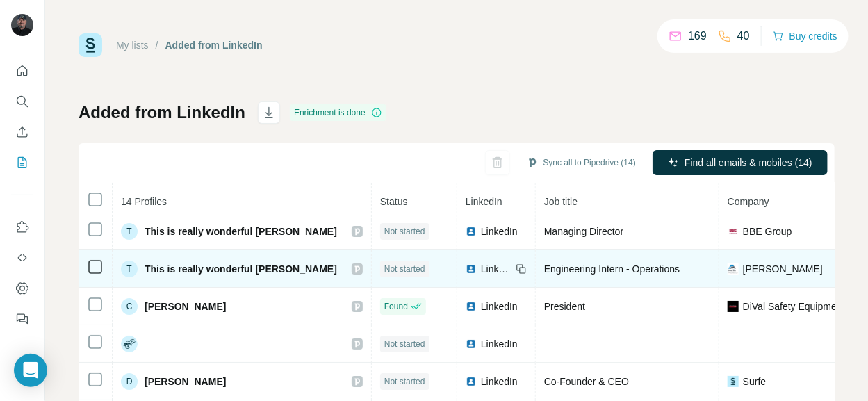  What do you see at coordinates (90, 45) in the screenshot?
I see `img: Surfe Logo` at bounding box center [90, 45].